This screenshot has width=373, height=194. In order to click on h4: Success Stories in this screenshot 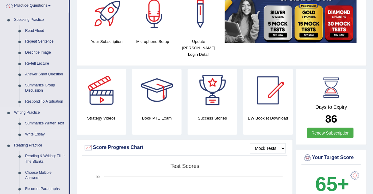, I will do `click(212, 118)`.